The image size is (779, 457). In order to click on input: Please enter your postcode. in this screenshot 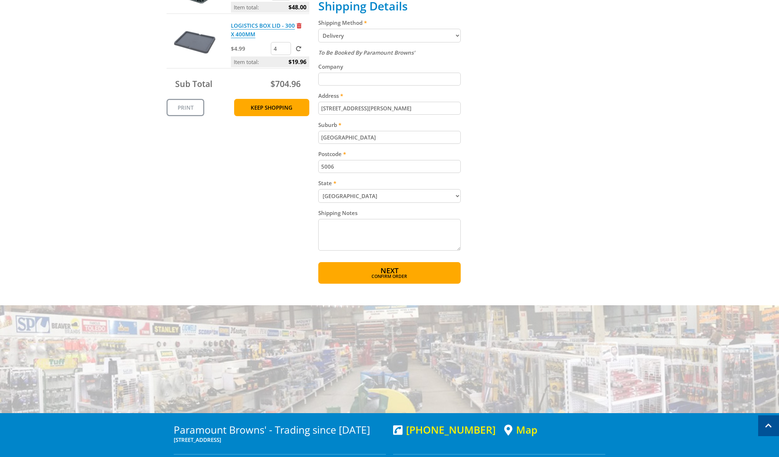, I will do `click(389, 167)`.